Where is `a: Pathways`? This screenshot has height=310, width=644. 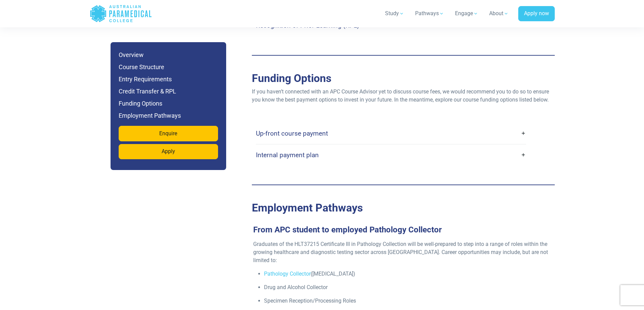
a: Pathways is located at coordinates (429, 13).